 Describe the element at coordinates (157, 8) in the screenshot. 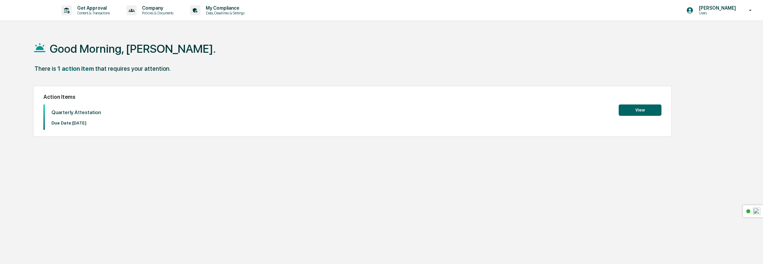

I see `p: Company` at that location.